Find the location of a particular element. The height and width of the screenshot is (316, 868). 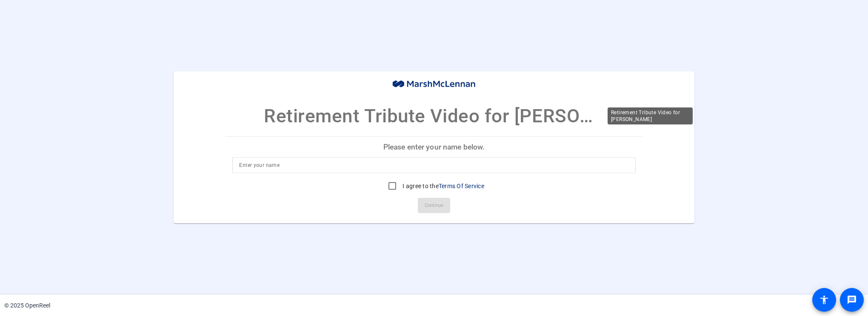

p: Please enter your name below. is located at coordinates (433, 147).